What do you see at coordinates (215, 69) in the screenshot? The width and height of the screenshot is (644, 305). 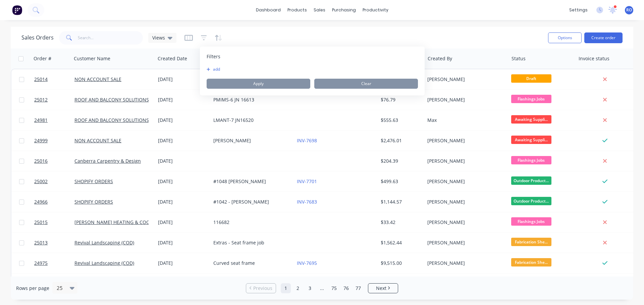 I see `button: add` at bounding box center [215, 69].